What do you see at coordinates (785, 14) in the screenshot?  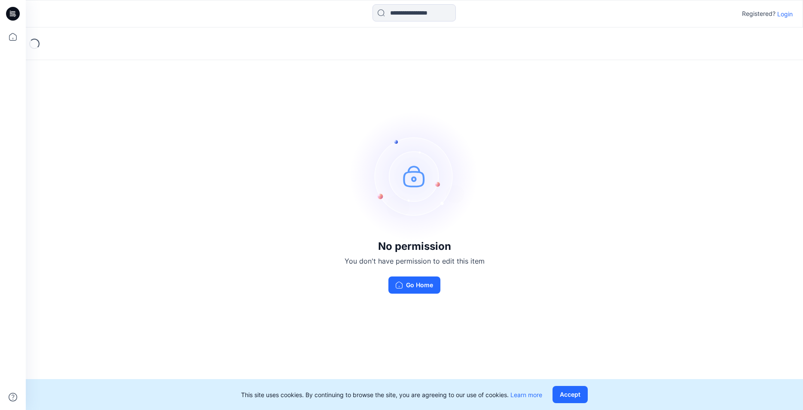 I see `p: Login` at bounding box center [785, 14].